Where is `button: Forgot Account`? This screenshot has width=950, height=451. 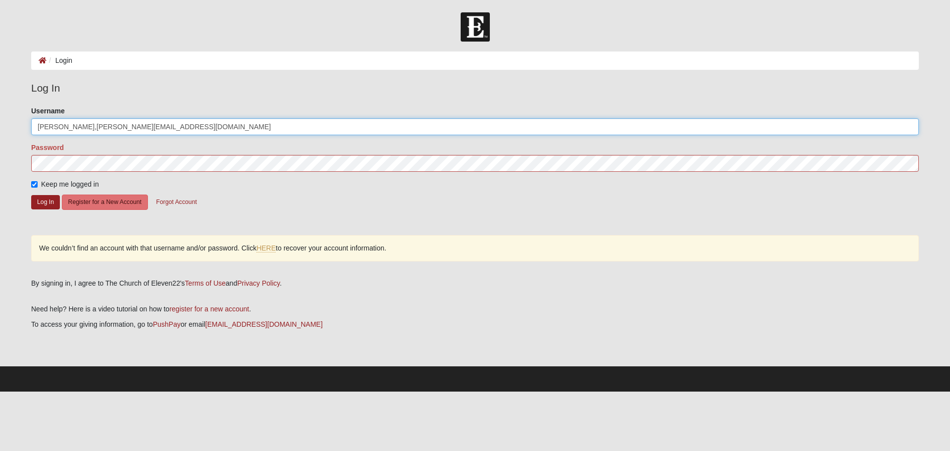
button: Forgot Account is located at coordinates (177, 202).